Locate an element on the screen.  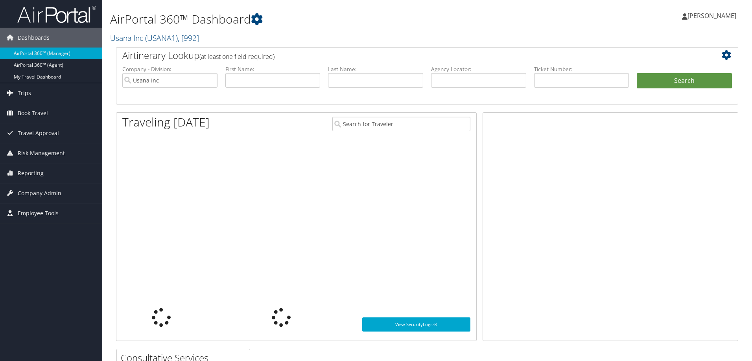
a: Usana Inc is located at coordinates (155, 38).